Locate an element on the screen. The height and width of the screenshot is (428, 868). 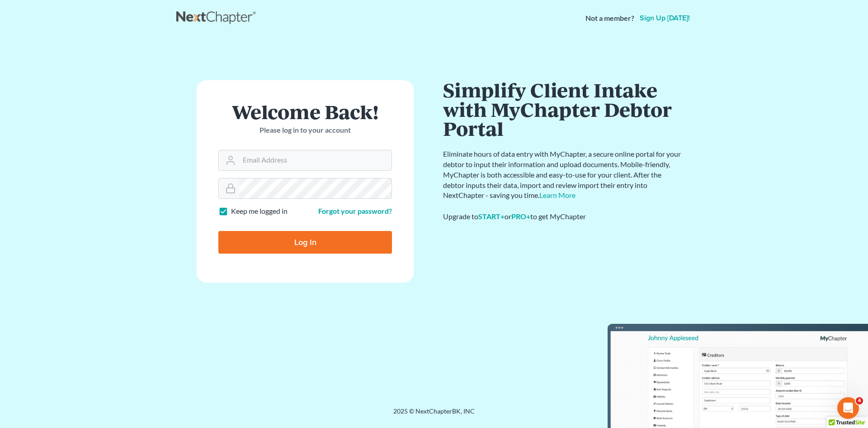
h1: Simplify Client Intake with MyChapter Debtor Portal is located at coordinates (563, 109).